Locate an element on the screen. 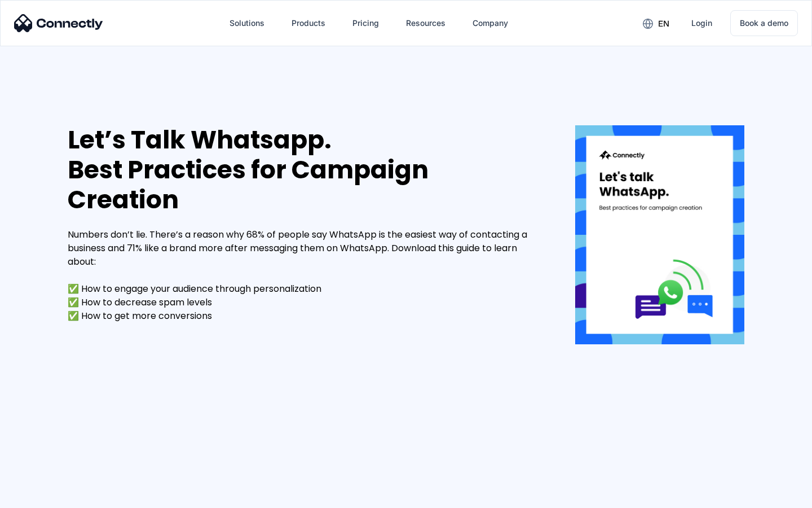  div: Let’s Talk Whatsapp. Best Practices for Campaign Creation is located at coordinates (304, 170).